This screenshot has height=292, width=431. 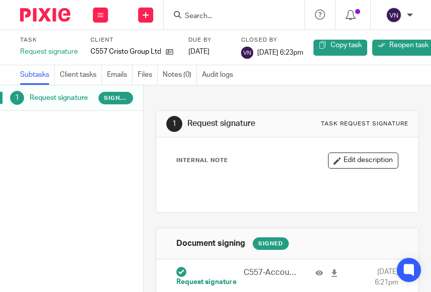 I want to click on a: Client tasks, so click(x=81, y=75).